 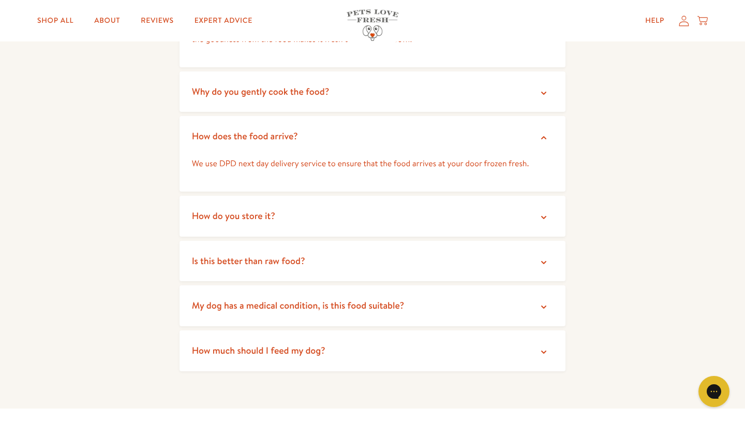 What do you see at coordinates (655, 21) in the screenshot?
I see `a: Help` at bounding box center [655, 21].